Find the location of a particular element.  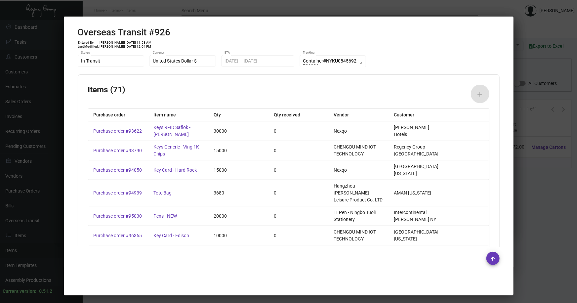

div: Current version: is located at coordinates (20, 291).